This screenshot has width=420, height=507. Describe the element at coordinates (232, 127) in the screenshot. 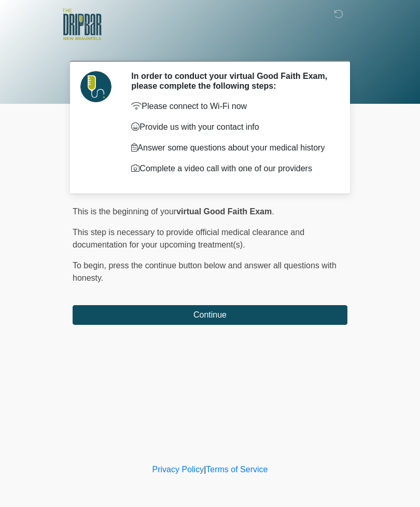

I see `p: Provide us with your contact info` at that location.